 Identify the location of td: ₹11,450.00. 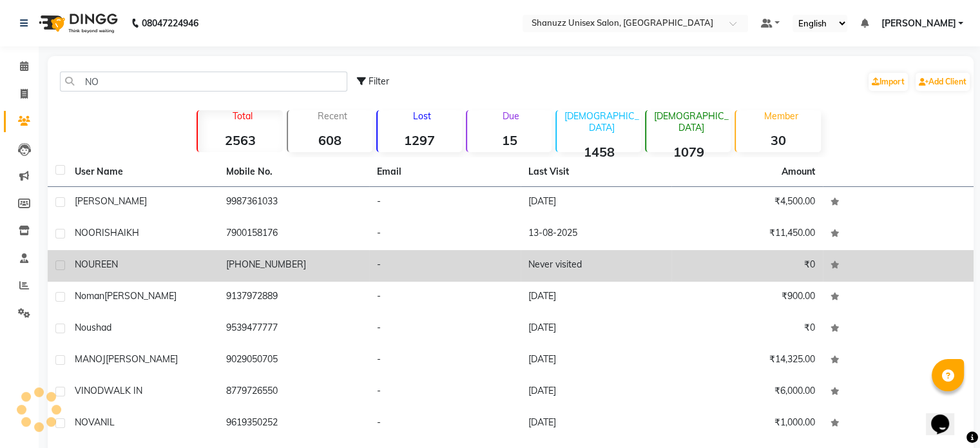
(747, 234).